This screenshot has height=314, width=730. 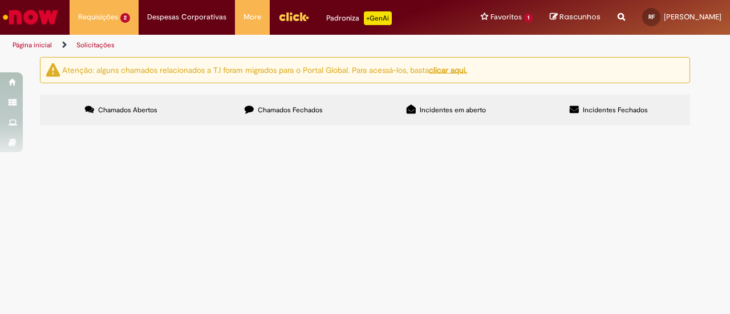 I want to click on span: Incidentes Fechados, so click(x=615, y=110).